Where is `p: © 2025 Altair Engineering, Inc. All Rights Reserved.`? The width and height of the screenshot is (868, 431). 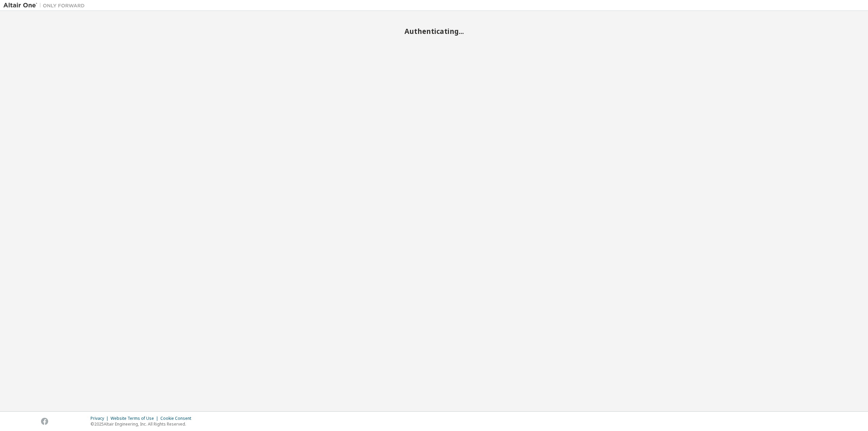 p: © 2025 Altair Engineering, Inc. All Rights Reserved. is located at coordinates (142, 424).